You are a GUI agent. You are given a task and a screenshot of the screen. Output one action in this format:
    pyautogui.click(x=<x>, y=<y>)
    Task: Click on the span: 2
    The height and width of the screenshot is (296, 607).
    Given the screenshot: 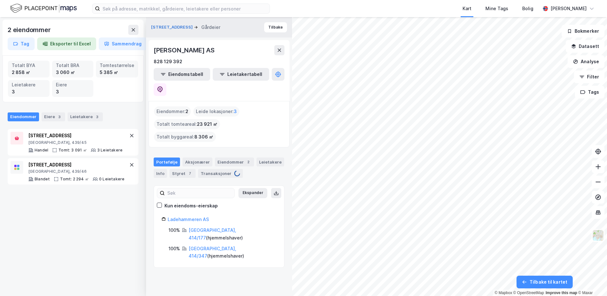 What is the action you would take?
    pyautogui.click(x=187, y=111)
    